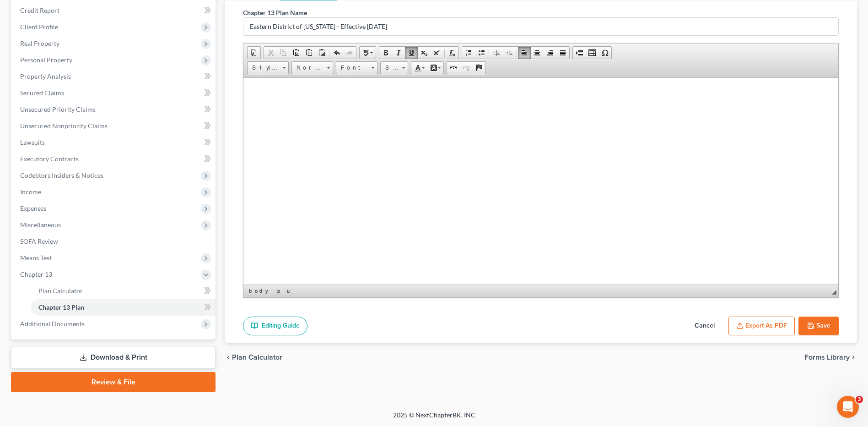 The image size is (868, 427). What do you see at coordinates (123, 291) in the screenshot?
I see `a: Plan Calculator` at bounding box center [123, 291].